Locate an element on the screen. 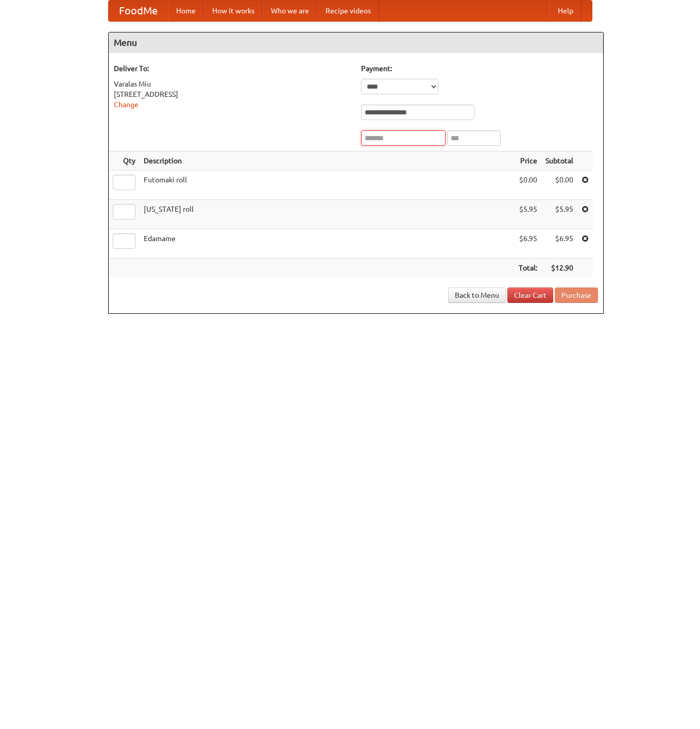  th: Qty is located at coordinates (124, 161).